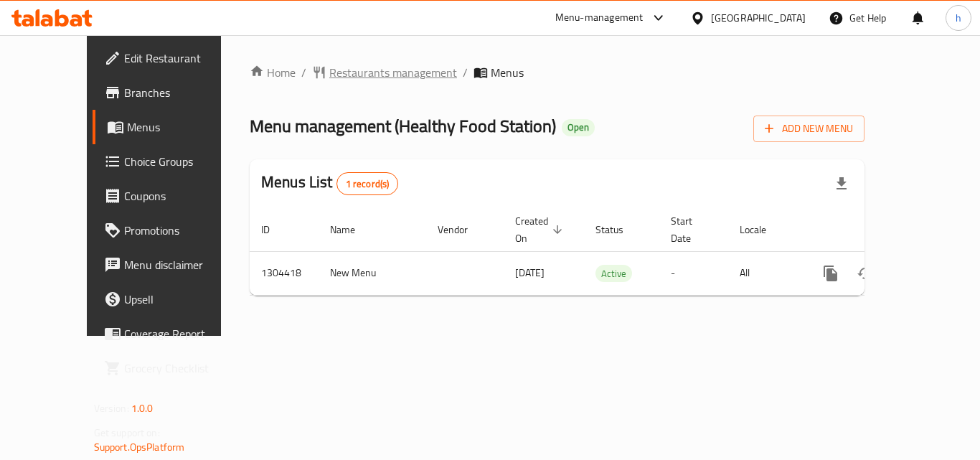 The height and width of the screenshot is (460, 980). What do you see at coordinates (613, 273) in the screenshot?
I see `div: Active` at bounding box center [613, 273].